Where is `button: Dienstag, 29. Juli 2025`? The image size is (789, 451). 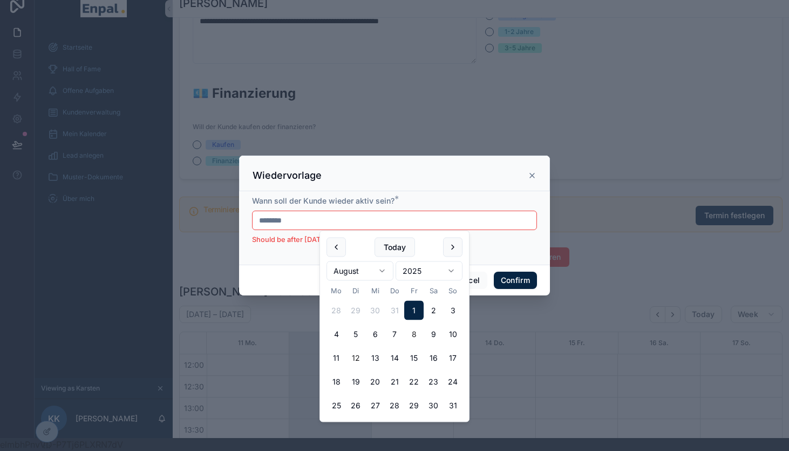
button: Dienstag, 29. Juli 2025 is located at coordinates (356, 310).